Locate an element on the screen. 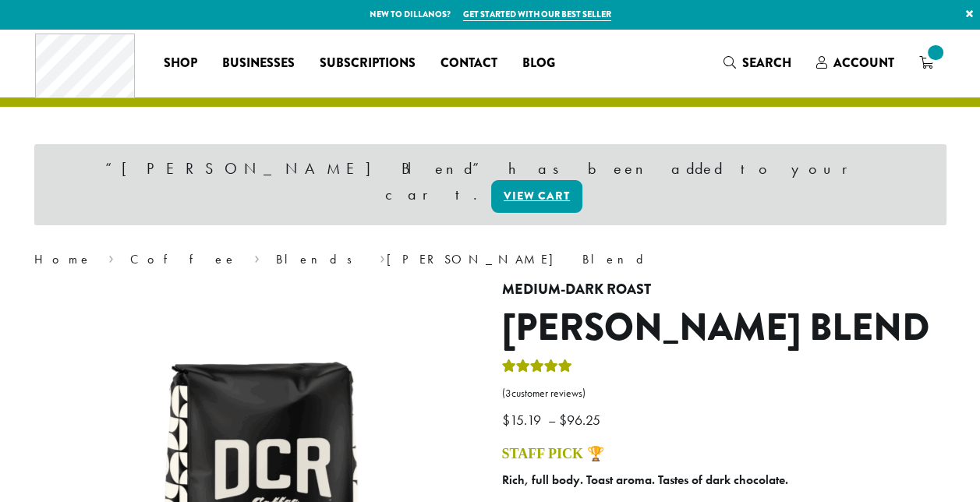 The width and height of the screenshot is (980, 502). bdi: 96.25 is located at coordinates (581, 420).